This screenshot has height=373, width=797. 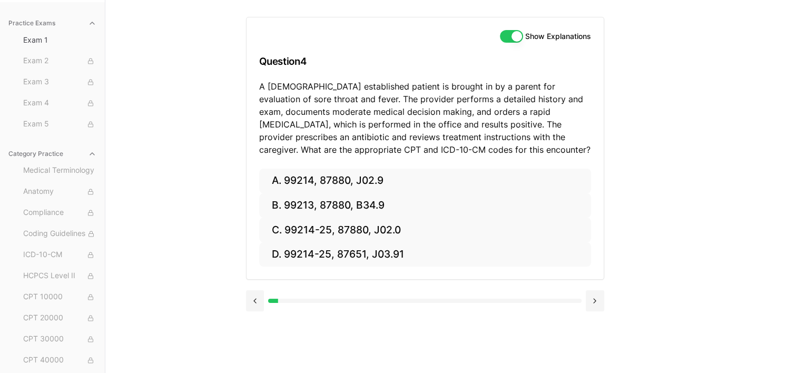 What do you see at coordinates (558, 36) in the screenshot?
I see `label: Show Explanations` at bounding box center [558, 36].